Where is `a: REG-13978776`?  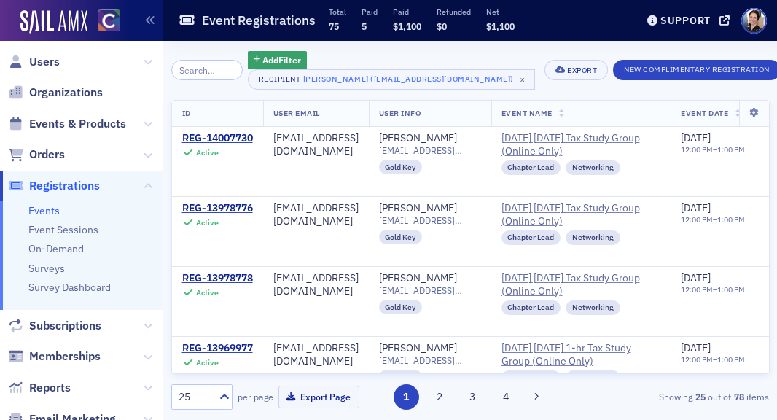 a: REG-13978776 is located at coordinates (217, 208).